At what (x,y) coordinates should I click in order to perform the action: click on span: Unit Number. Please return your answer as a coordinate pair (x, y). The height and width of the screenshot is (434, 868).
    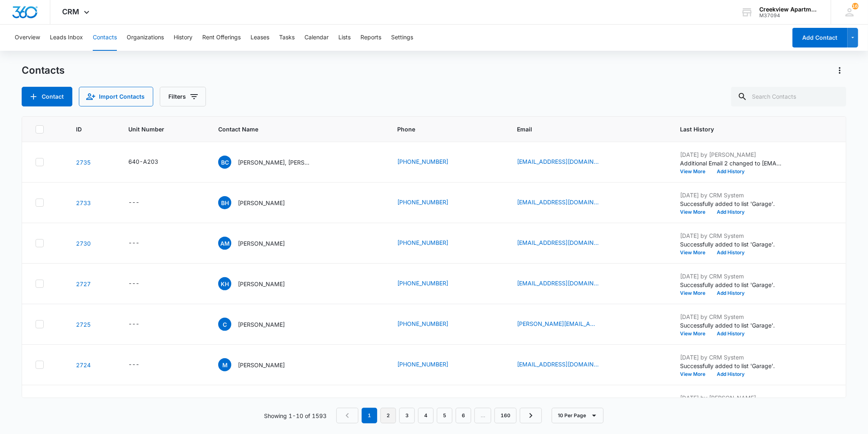
    Looking at the image, I should click on (163, 128).